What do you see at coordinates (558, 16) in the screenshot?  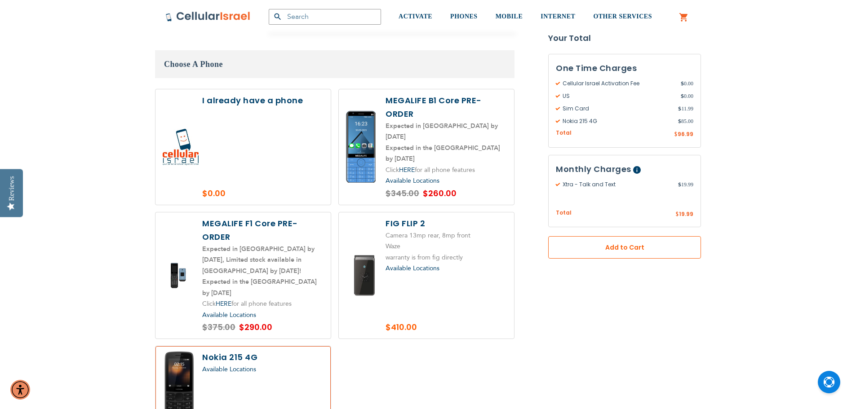 I see `span: INTERNET` at bounding box center [558, 16].